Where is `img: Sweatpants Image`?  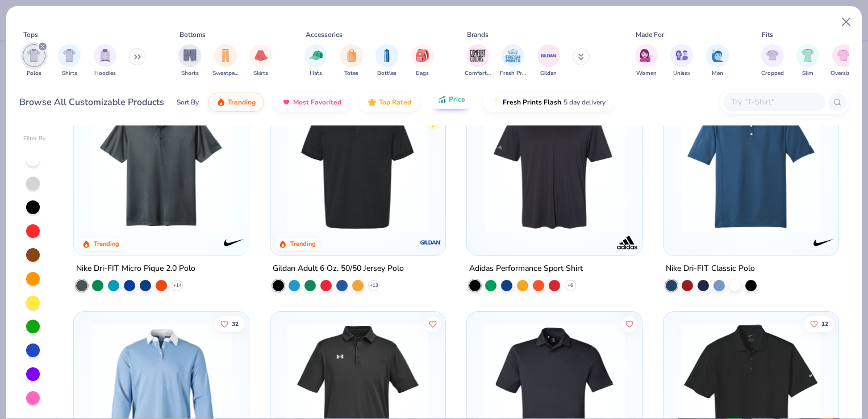
img: Sweatpants Image is located at coordinates (225, 55).